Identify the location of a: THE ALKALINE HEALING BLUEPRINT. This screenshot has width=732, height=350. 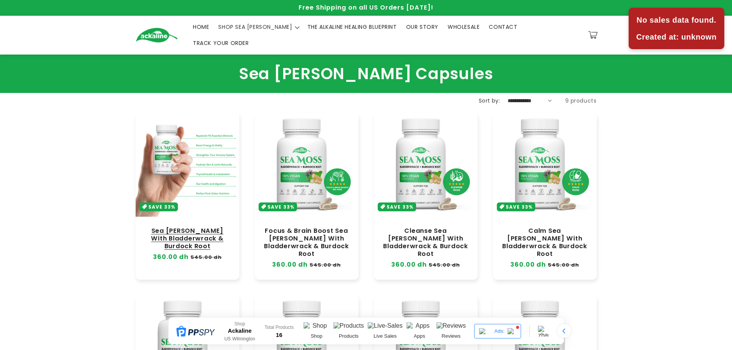
(352, 27).